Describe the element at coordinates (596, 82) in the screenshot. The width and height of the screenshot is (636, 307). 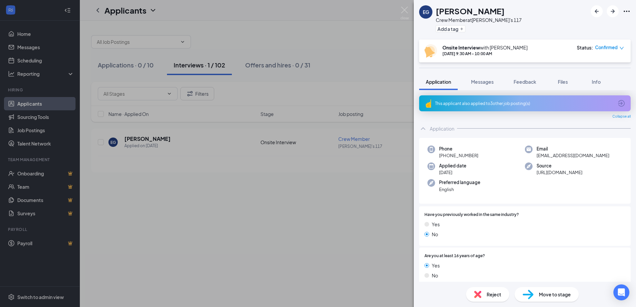
I see `span: Info` at that location.